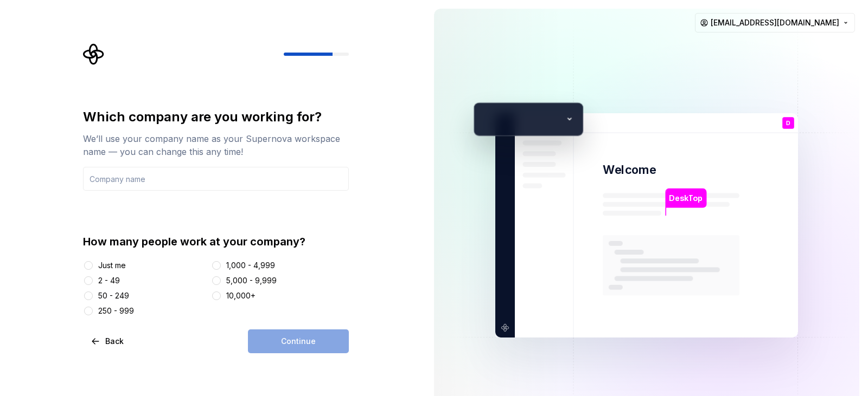 This screenshot has height=396, width=868. What do you see at coordinates (112, 265) in the screenshot?
I see `div: Just me` at bounding box center [112, 265].